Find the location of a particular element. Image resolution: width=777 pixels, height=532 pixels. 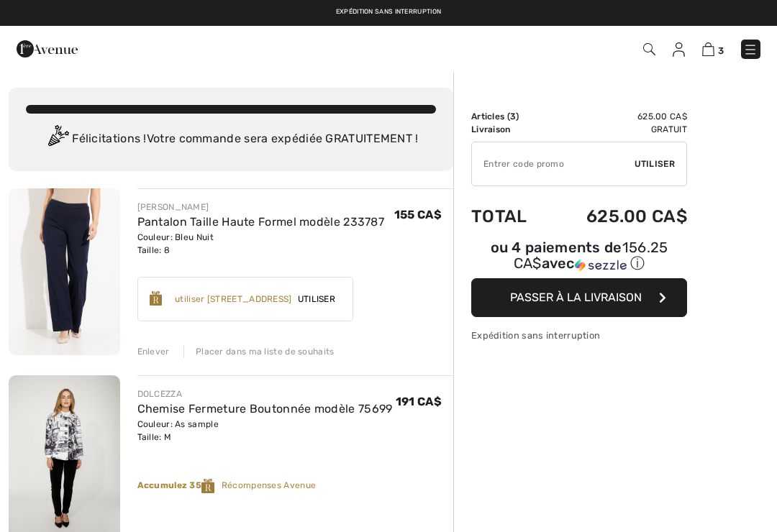

img: Sezzle is located at coordinates (601, 266).